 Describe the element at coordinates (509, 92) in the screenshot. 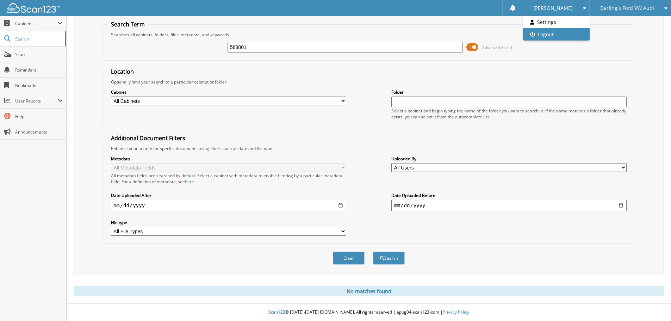

I see `label: Folder` at that location.